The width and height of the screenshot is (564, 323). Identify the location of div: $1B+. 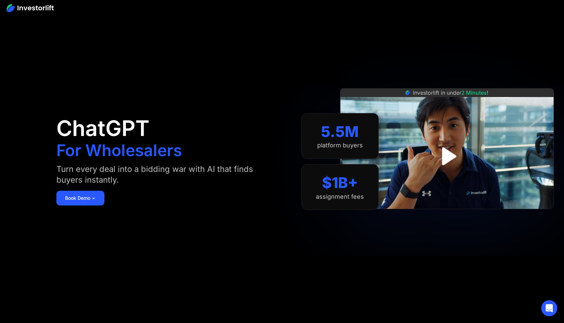
(339, 182).